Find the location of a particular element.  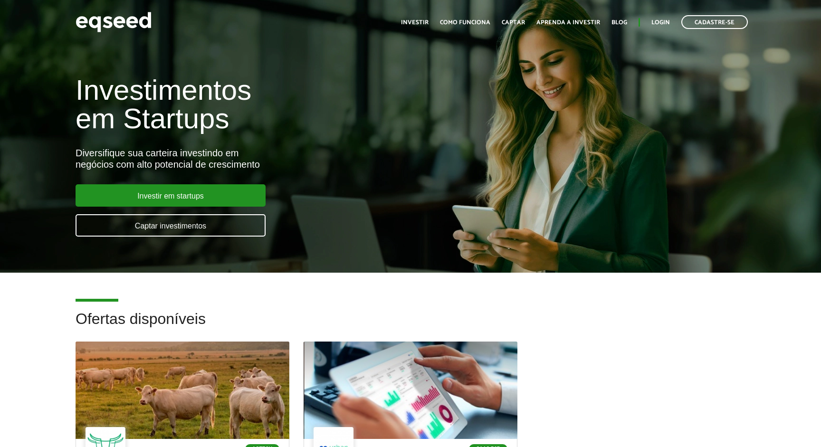

a: Captar investimentos is located at coordinates (171, 225).